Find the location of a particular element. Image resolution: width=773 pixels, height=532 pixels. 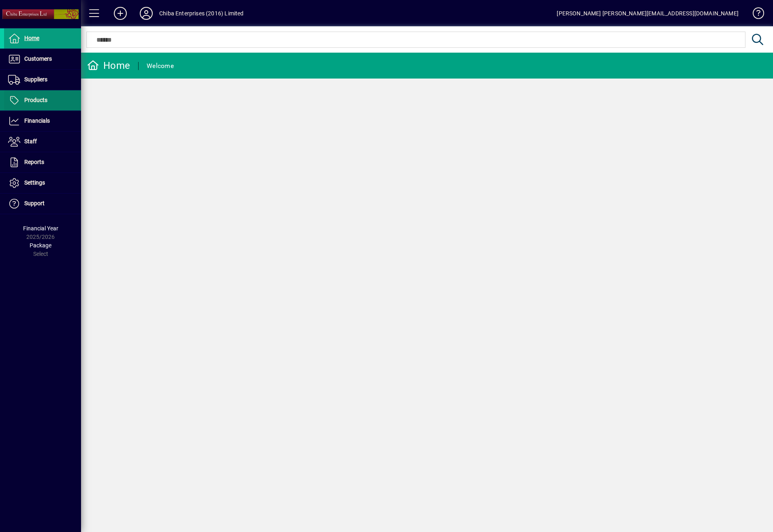

span: Products is located at coordinates (36, 100).